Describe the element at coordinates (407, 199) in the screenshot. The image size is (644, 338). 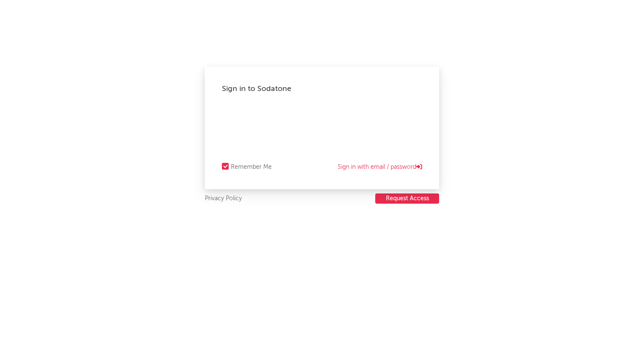
I see `button: Request Access` at that location.